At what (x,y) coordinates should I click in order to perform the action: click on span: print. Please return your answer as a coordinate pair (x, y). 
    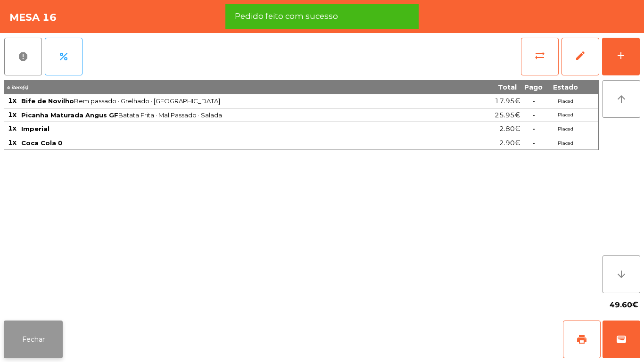
    Looking at the image, I should click on (582, 339).